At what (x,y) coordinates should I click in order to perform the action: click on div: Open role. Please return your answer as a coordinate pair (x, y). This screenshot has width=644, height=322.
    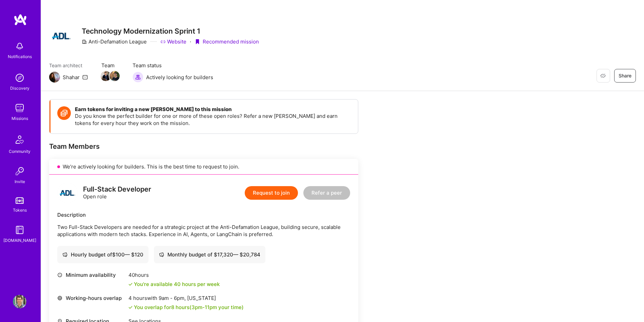
    Looking at the image, I should click on (117, 193).